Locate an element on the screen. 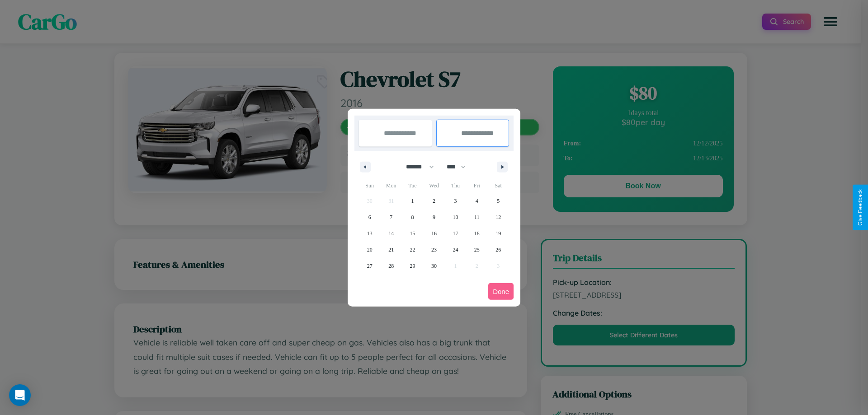 Image resolution: width=868 pixels, height=415 pixels. span: 28 is located at coordinates (391, 266).